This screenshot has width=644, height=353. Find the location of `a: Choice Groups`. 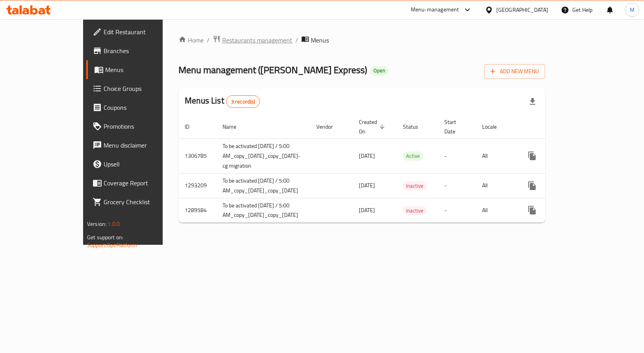

a: Choice Groups is located at coordinates (138, 89).